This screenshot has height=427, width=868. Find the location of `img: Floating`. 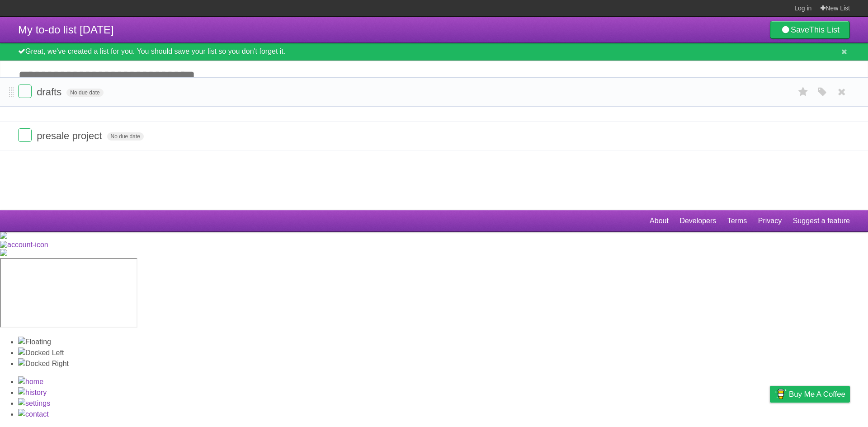

img: Floating is located at coordinates (34, 342).